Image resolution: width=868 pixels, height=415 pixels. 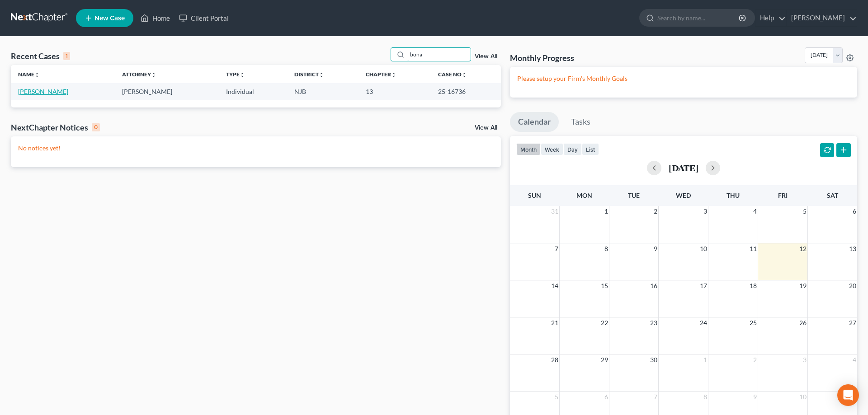 I want to click on span: 31, so click(x=554, y=211).